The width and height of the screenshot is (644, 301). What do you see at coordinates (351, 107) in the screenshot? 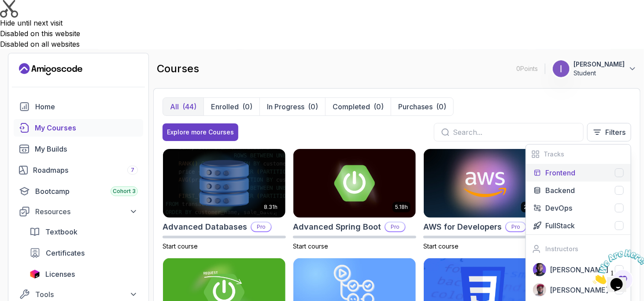
I see `p: Completed` at bounding box center [351, 107].